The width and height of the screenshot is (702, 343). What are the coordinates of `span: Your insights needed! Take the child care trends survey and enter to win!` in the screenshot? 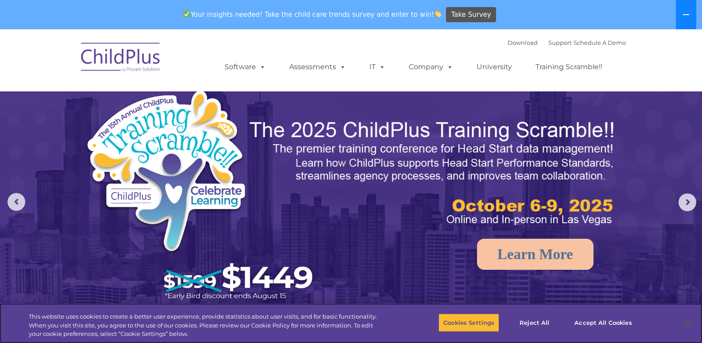 It's located at (312, 14).